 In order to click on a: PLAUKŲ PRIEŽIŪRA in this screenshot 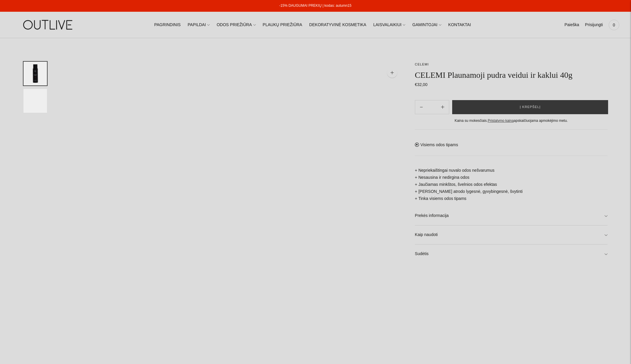, I will do `click(283, 25)`.